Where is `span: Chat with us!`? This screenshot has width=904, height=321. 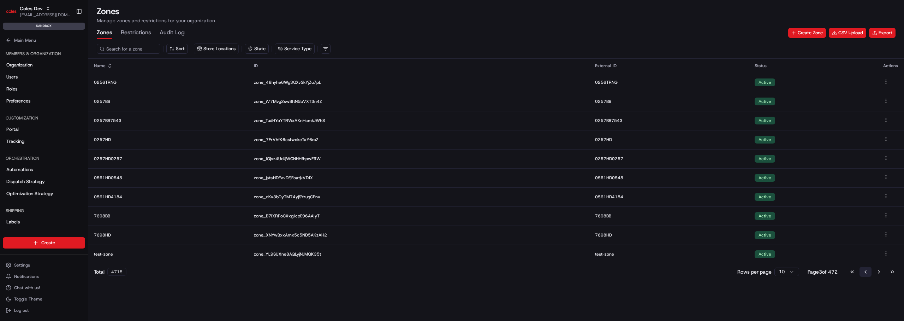
span: Chat with us! is located at coordinates (27, 287).